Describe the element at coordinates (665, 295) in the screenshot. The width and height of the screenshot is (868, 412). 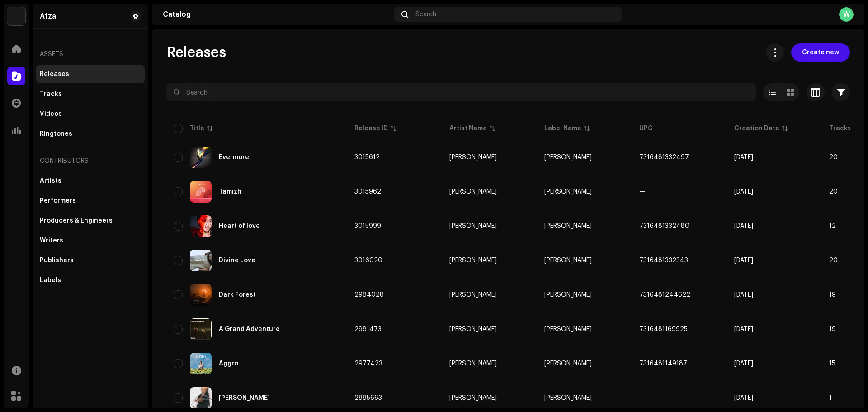
I see `span: 7316481244622` at that location.